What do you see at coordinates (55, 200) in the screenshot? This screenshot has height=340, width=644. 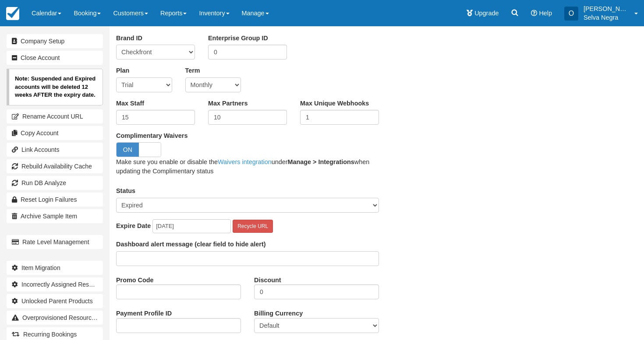 I see `a: Reset Login Failures` at bounding box center [55, 200].